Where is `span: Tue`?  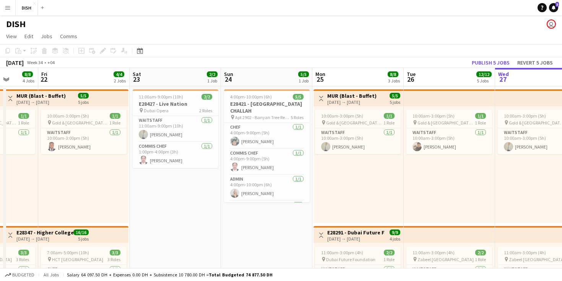
span: Tue is located at coordinates (411, 74).